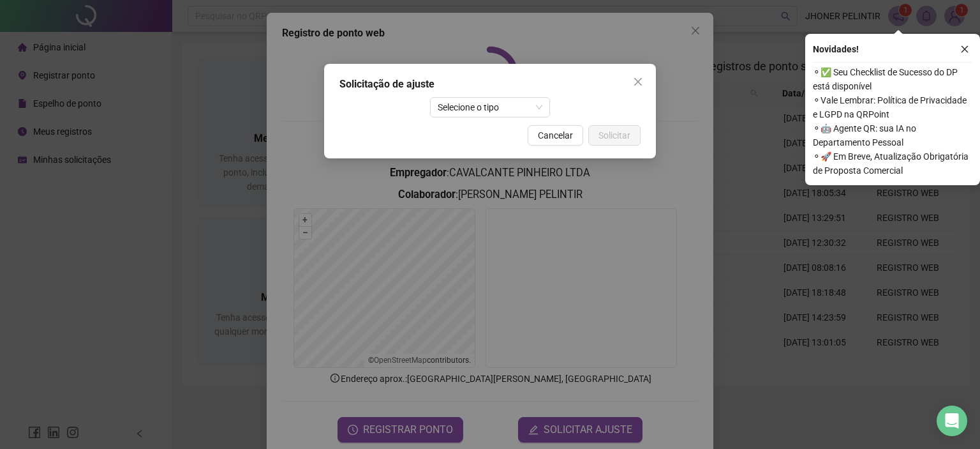 This screenshot has height=449, width=980. Describe the element at coordinates (892, 136) in the screenshot. I see `span: ⚬ 🤖 Agente QR: sua IA no Departamento Pessoal` at that location.